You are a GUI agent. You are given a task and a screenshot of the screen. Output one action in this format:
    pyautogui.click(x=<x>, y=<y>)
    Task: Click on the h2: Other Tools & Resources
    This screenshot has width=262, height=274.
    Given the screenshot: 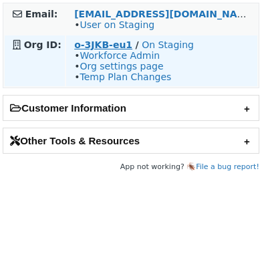 What is the action you would take?
    pyautogui.click(x=131, y=140)
    